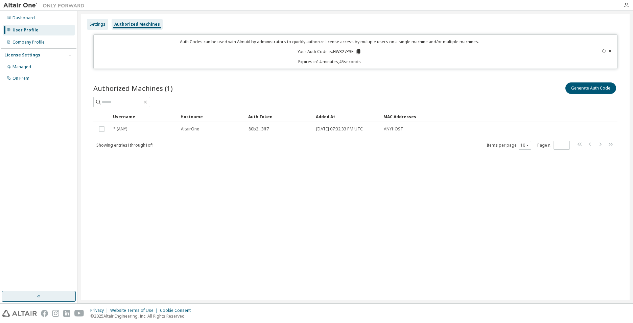 The height and width of the screenshot is (323, 633). Describe the element at coordinates (55, 313) in the screenshot. I see `img: instagram.svg` at that location.